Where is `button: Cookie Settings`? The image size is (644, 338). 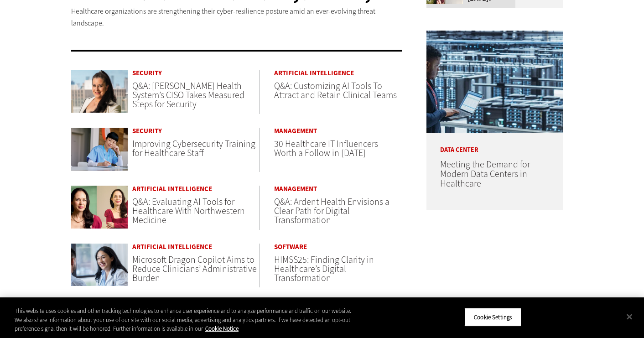 button: Cookie Settings is located at coordinates (492, 317).